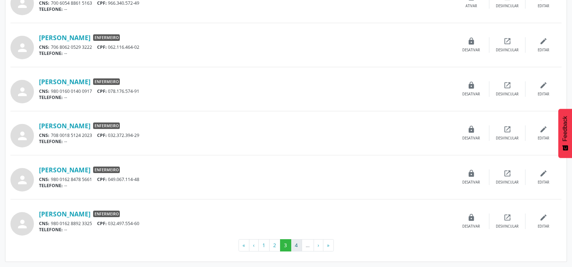 This screenshot has height=267, width=572. Describe the element at coordinates (246, 91) in the screenshot. I see `div: 980 0160 0140 0917 078.176.574-91` at that location.